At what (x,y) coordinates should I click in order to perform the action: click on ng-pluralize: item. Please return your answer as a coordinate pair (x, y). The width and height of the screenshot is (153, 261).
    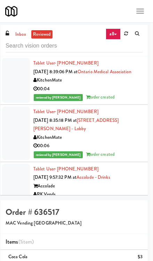
    Looking at the image, I should click on (27, 241).